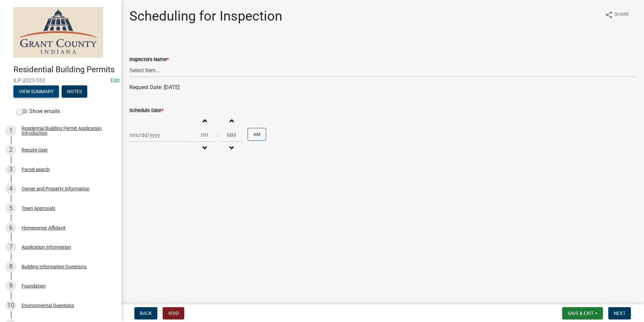  What do you see at coordinates (10, 305) in the screenshot?
I see `div: 10` at bounding box center [10, 305].